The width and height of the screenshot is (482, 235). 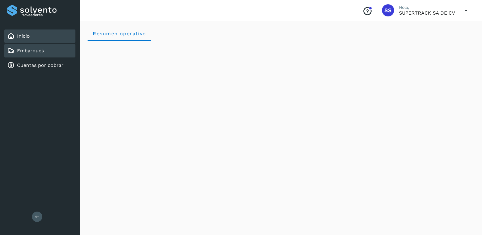 I want to click on p: Hola,, so click(x=427, y=7).